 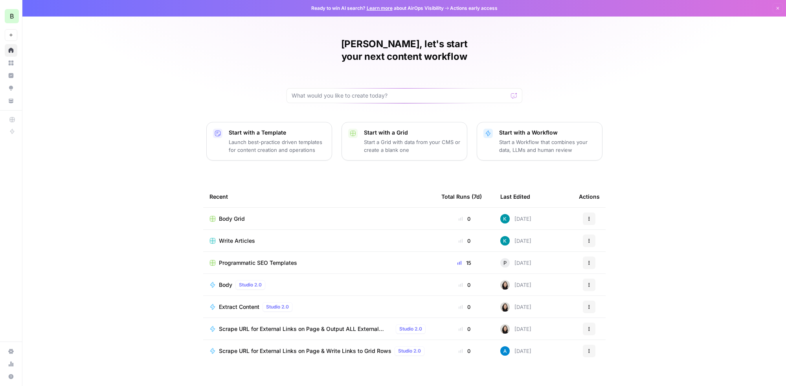 What do you see at coordinates (319, 196) in the screenshot?
I see `div: Recent` at bounding box center [319, 196].